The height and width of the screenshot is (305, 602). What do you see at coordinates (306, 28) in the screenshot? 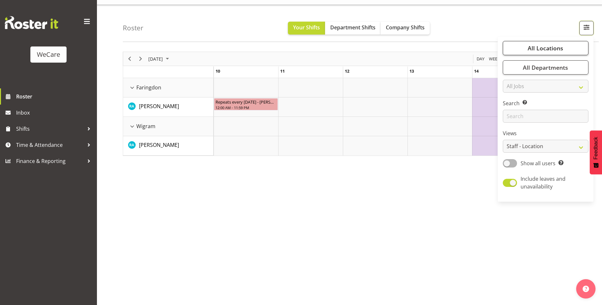
I see `button: Your Shifts` at bounding box center [306, 28].